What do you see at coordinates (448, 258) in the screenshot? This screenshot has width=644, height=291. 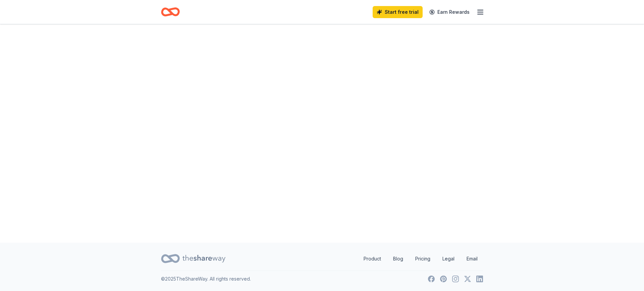 I see `a: Legal` at bounding box center [448, 258].